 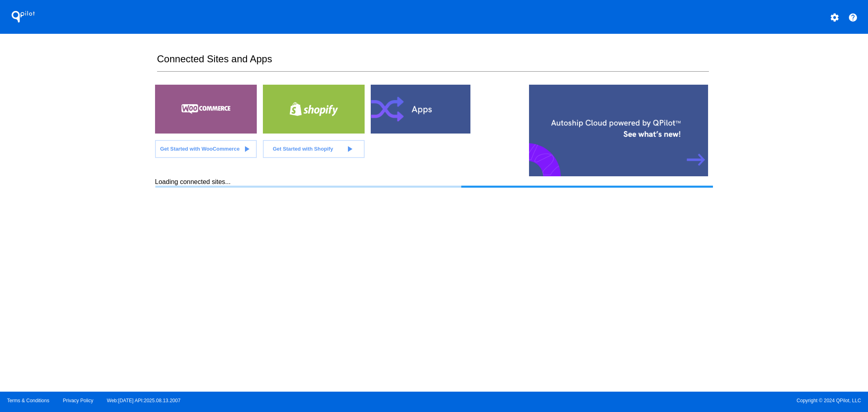 I want to click on span: Get Started with Shopify, so click(x=303, y=148).